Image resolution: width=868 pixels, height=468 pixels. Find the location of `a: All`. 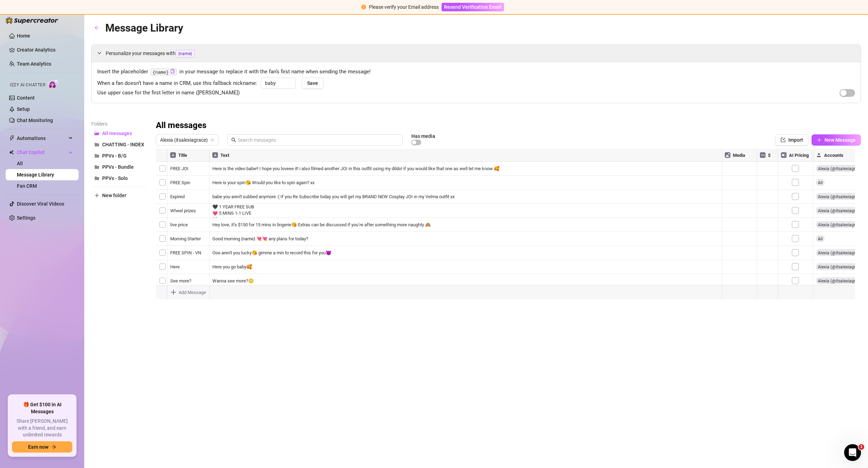

a: All is located at coordinates (20, 163).